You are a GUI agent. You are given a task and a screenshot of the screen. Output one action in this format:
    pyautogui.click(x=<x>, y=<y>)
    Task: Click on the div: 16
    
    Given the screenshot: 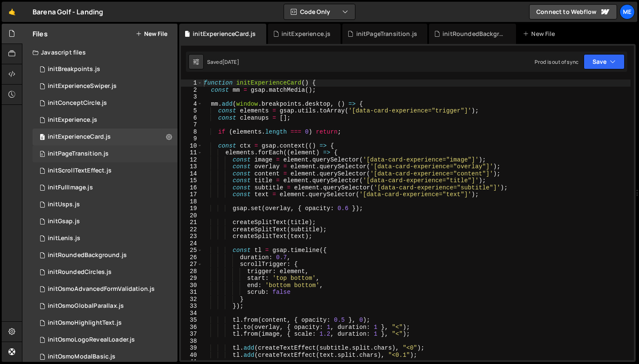 What is the action you would take?
    pyautogui.click(x=191, y=188)
    